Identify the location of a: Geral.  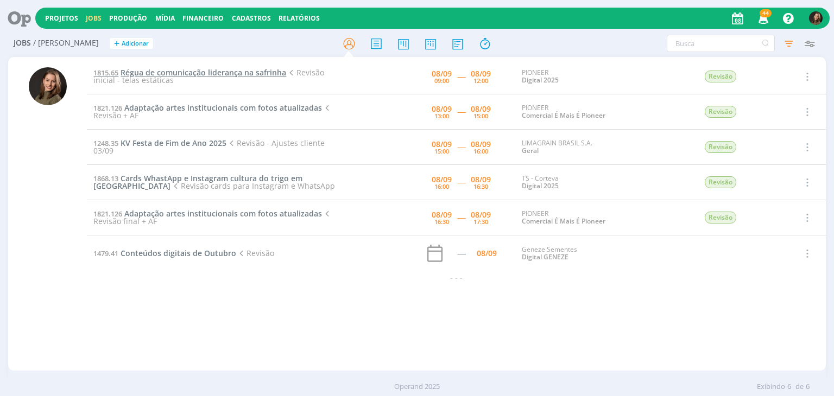
(530, 150).